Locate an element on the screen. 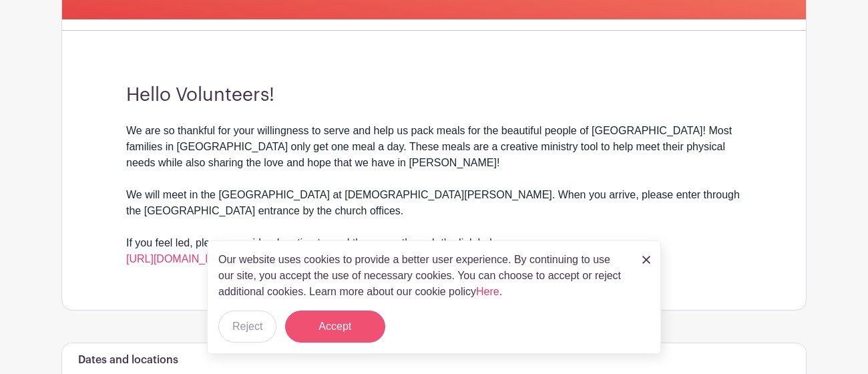  button: Reject is located at coordinates (247, 326).